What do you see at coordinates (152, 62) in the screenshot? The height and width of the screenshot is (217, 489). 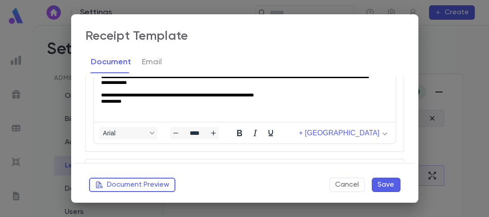 I see `button: Email` at bounding box center [152, 62].